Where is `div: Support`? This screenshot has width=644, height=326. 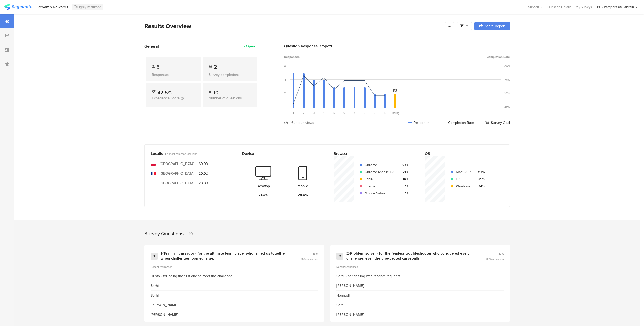 div: Support is located at coordinates (535, 7).